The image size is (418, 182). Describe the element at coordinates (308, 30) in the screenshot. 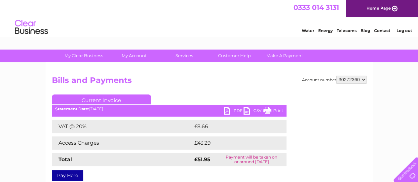

I see `a: Water` at that location.